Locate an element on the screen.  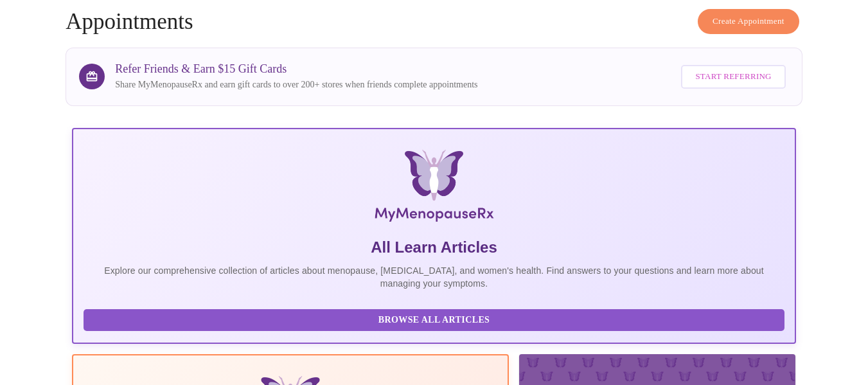
p: Share MyMenopauseRx and earn gift cards to over 200+ stores when friends complete appointments is located at coordinates (296, 85).